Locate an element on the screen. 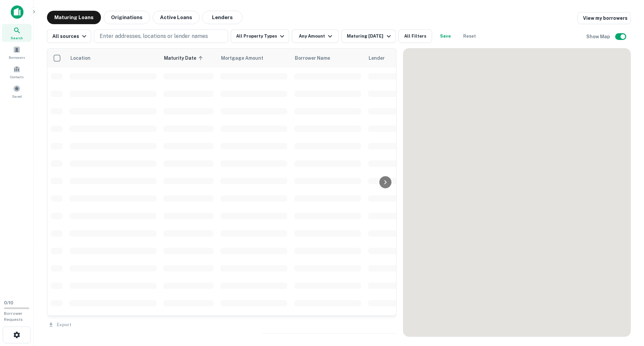 Image resolution: width=644 pixels, height=346 pixels. a: Saved is located at coordinates (17, 91).